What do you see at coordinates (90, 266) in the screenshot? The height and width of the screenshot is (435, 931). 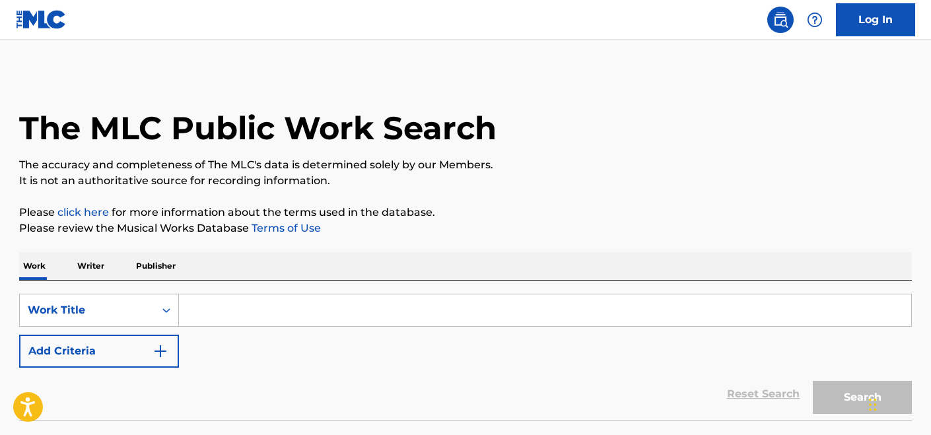 I see `p: Writer` at bounding box center [90, 266].